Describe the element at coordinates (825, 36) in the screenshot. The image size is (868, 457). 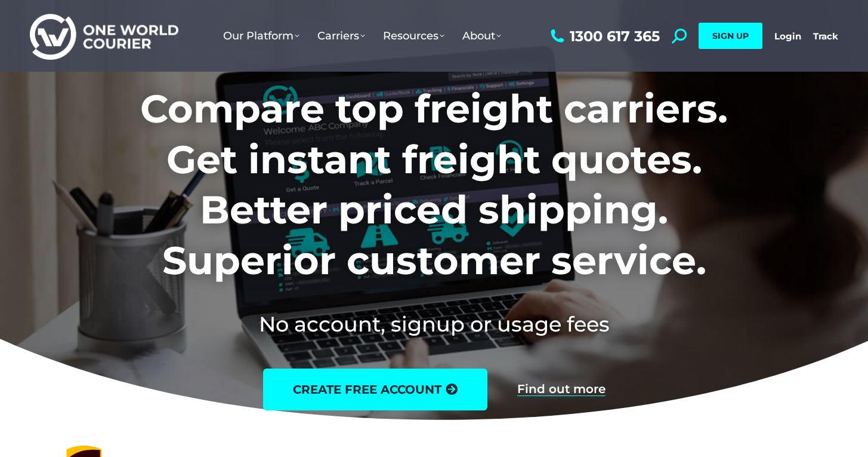
I see `a: Track` at that location.